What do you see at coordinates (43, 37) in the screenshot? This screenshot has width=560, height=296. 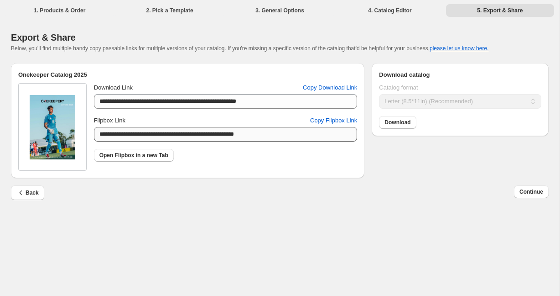 I see `span: Export & Share` at bounding box center [43, 37].